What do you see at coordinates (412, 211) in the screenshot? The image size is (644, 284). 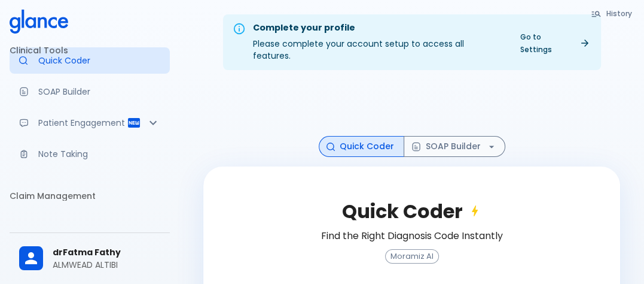 I see `h2: Quick Coder` at bounding box center [412, 211].